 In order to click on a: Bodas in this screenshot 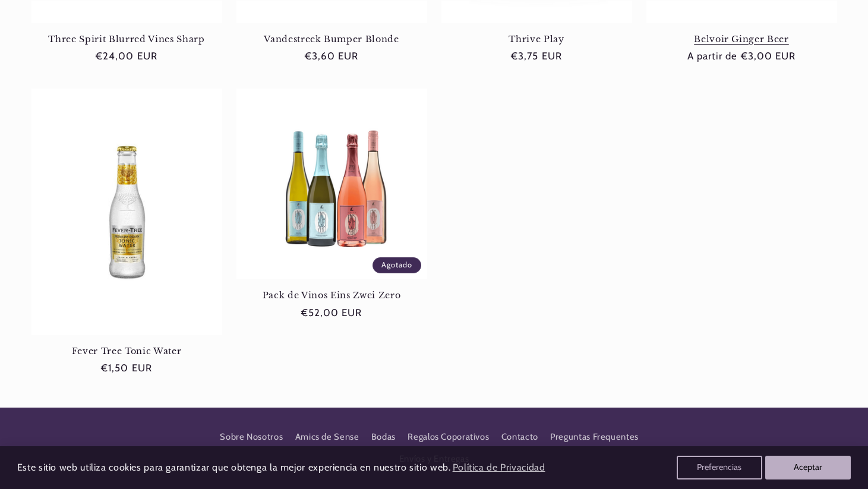, I will do `click(383, 437)`.